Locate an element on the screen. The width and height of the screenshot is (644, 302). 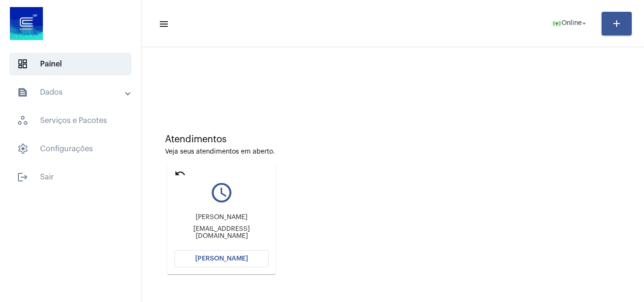
mat-icon: arrow_drop_down is located at coordinates (584, 24).